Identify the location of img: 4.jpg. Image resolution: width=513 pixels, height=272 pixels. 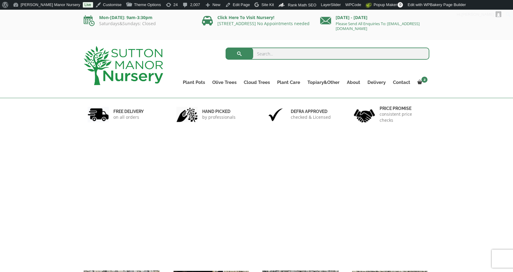
(364, 115).